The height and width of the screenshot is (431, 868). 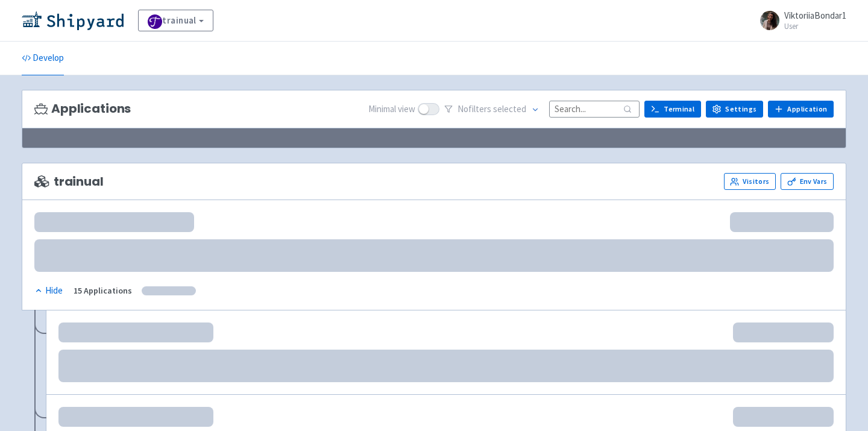 I want to click on div: Hide, so click(x=48, y=291).